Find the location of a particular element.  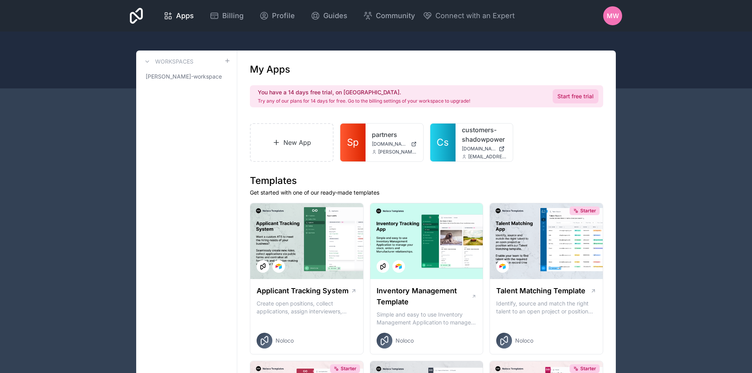

a: Guides is located at coordinates (329, 16).